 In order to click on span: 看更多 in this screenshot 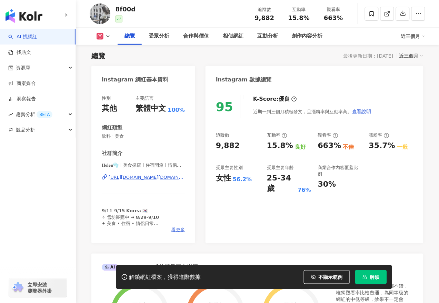, I will do `click(178, 230)`.